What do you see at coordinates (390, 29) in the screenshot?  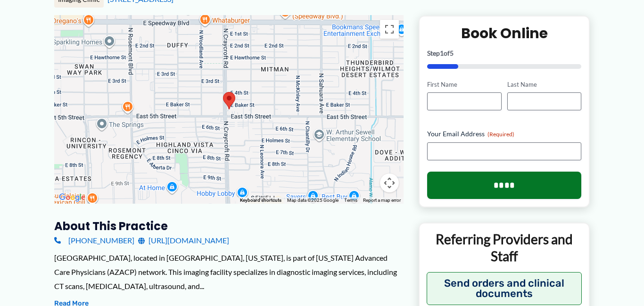 I see `button: Toggle fullscreen view` at bounding box center [390, 29].